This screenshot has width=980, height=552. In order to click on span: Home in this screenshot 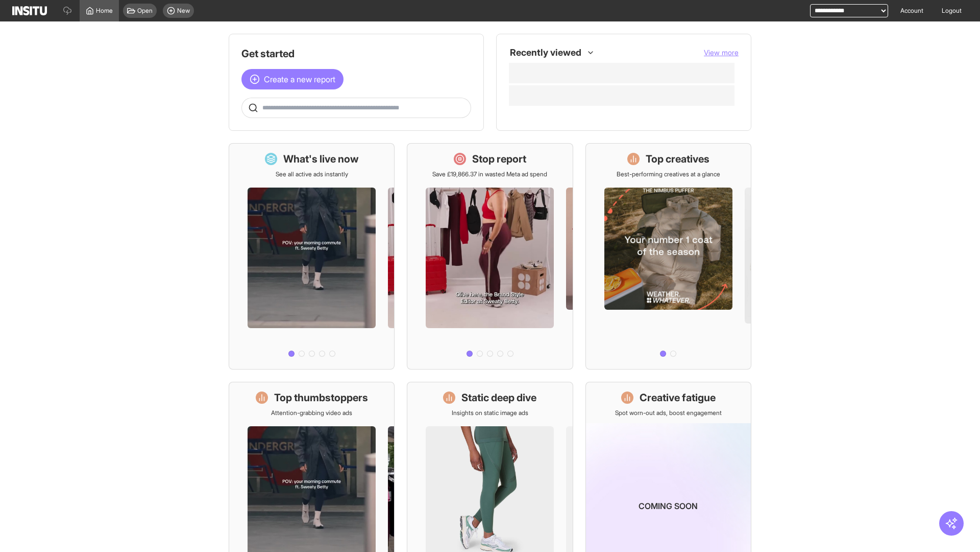, I will do `click(104, 11)`.